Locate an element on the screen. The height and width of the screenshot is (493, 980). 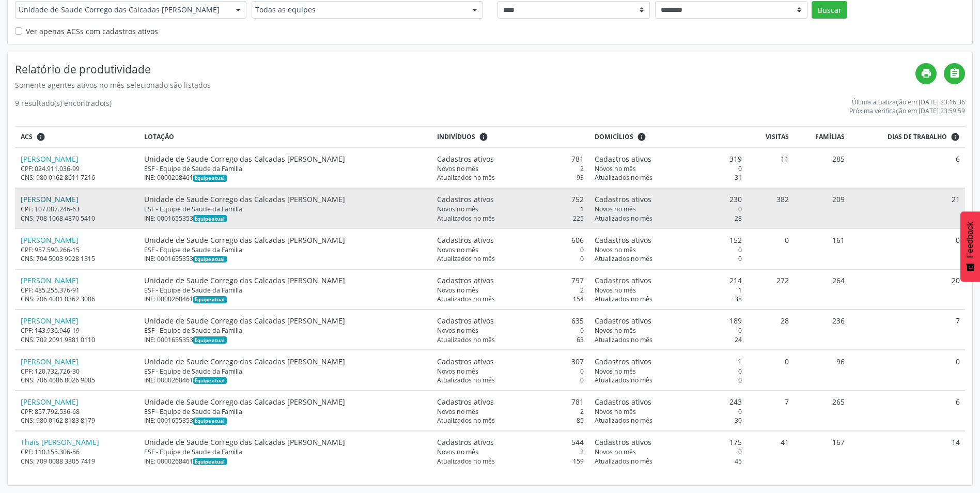
td: 20 is located at coordinates (907, 289).